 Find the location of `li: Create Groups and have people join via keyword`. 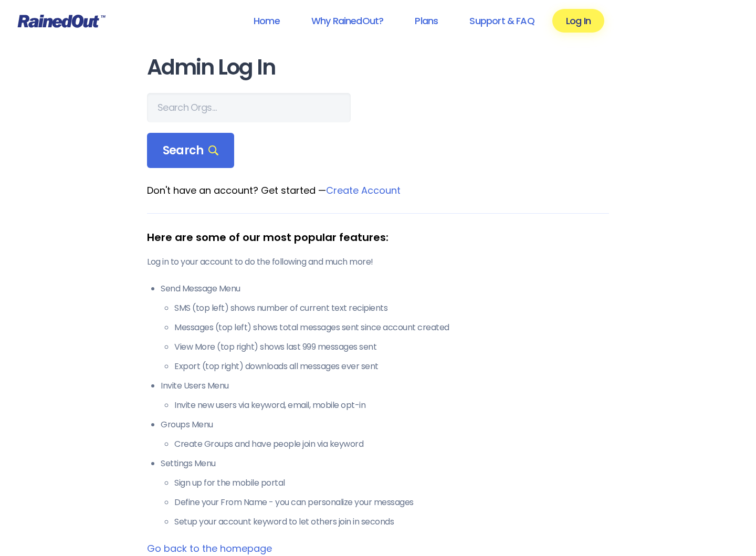

li: Create Groups and have people join via keyword is located at coordinates (392, 444).